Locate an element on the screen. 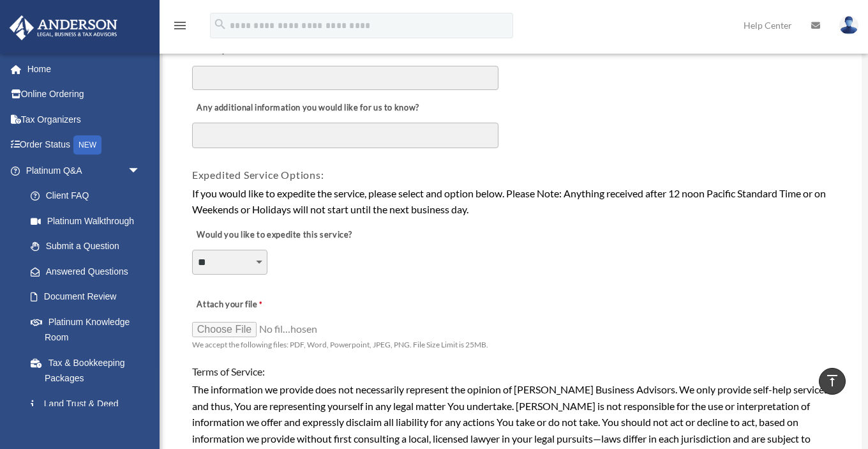 The height and width of the screenshot is (449, 868). a: Client FAQ is located at coordinates (89, 196).